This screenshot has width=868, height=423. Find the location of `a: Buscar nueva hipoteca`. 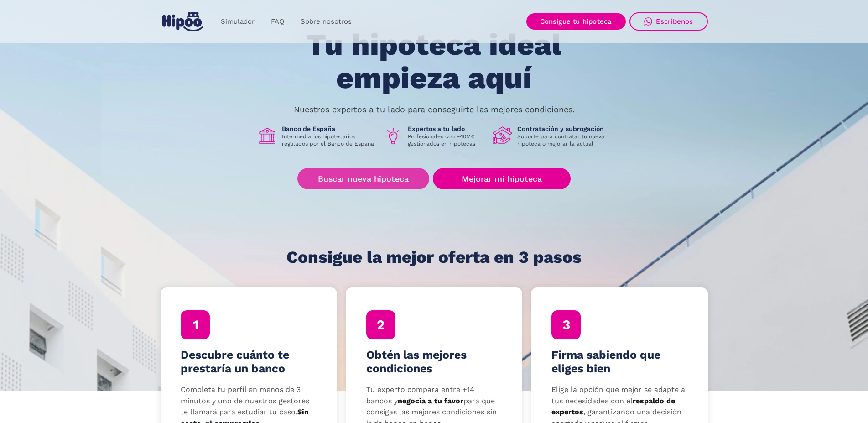

a: Buscar nueva hipoteca is located at coordinates (363, 178).